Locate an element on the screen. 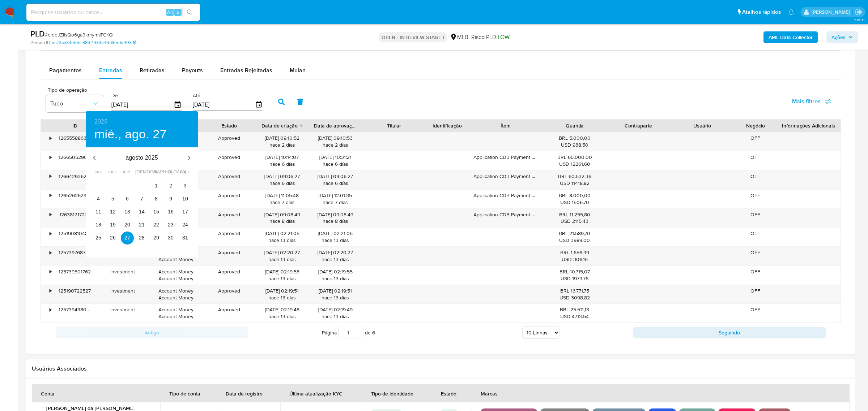 This screenshot has height=411, width=868. span: vie. is located at coordinates (156, 172).